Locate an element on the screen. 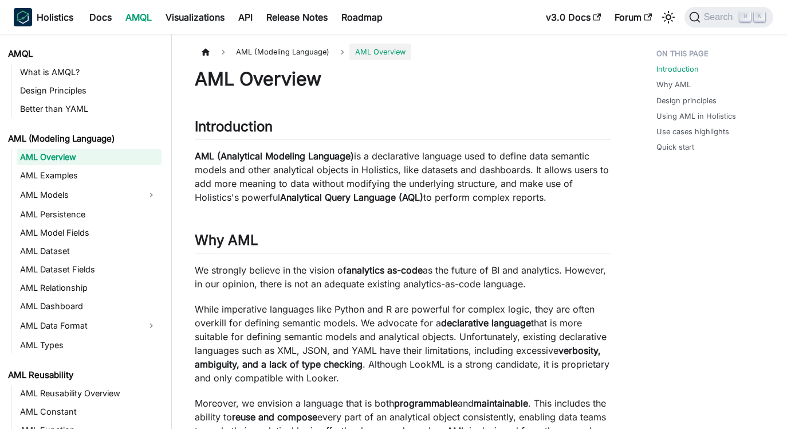  strong: Analytical Query Language (AQL) is located at coordinates (352, 197).